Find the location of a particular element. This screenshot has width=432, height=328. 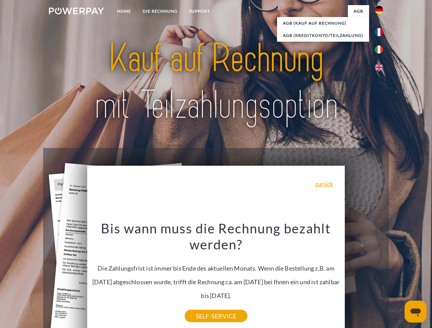

img: de is located at coordinates (379, 10).